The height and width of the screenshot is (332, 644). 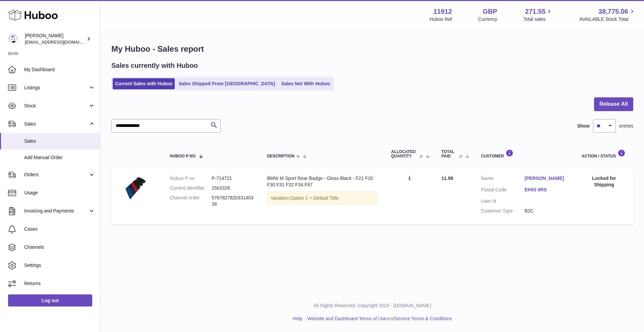 What do you see at coordinates (447, 178) in the screenshot?
I see `span: 11.99` at bounding box center [447, 178].